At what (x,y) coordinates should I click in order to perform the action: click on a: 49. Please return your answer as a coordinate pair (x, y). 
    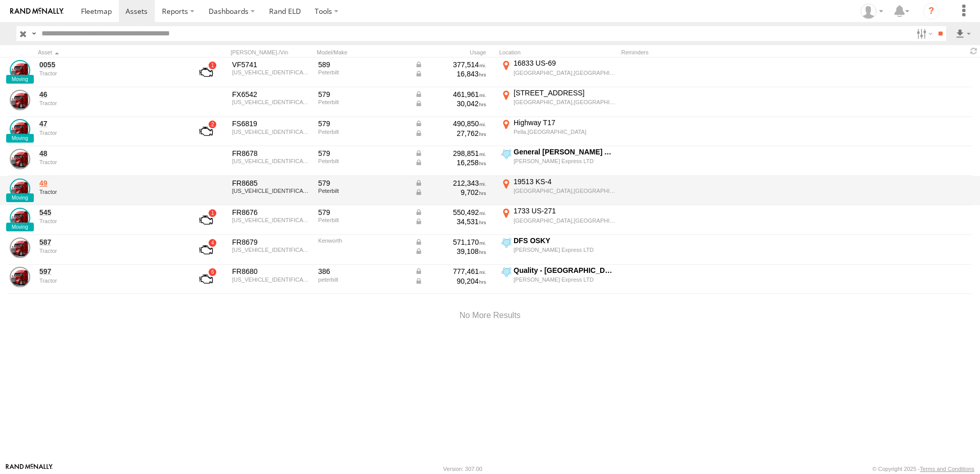
    Looking at the image, I should click on (110, 183).